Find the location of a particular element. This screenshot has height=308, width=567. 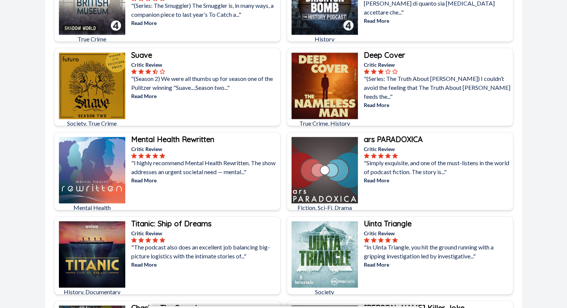

img: Mental Health Rewritten is located at coordinates (92, 170).